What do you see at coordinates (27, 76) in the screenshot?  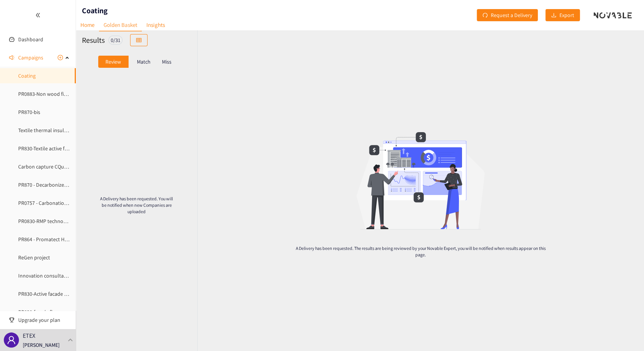 I see `a: Coating` at bounding box center [27, 76].